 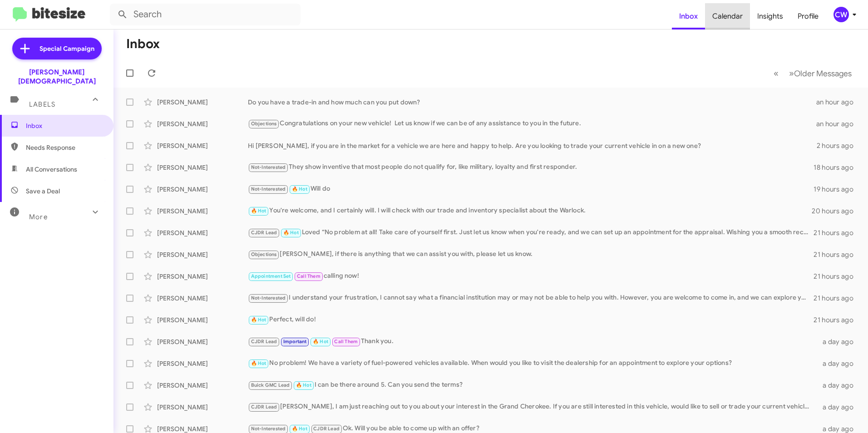 What do you see at coordinates (531, 298) in the screenshot?
I see `div: I understand your frustration, I cannot say what a financial institution may or may not be able t...` at bounding box center [531, 298].